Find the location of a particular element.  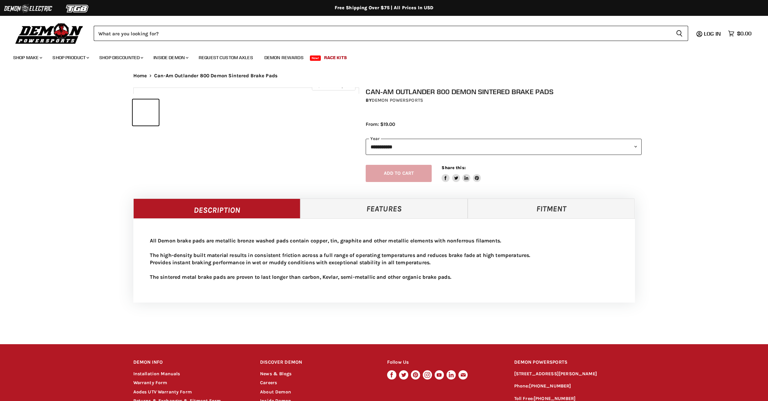

span: Log in is located at coordinates (712, 34).